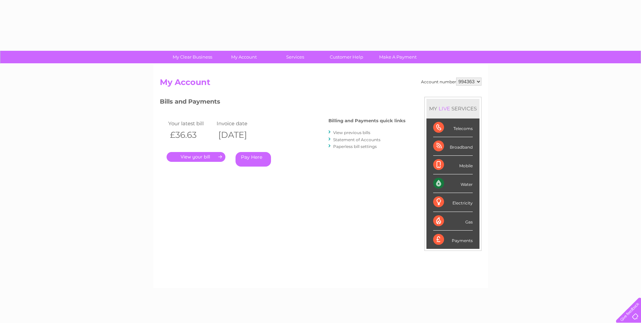  Describe the element at coordinates (451, 81) in the screenshot. I see `div: Account number` at that location.